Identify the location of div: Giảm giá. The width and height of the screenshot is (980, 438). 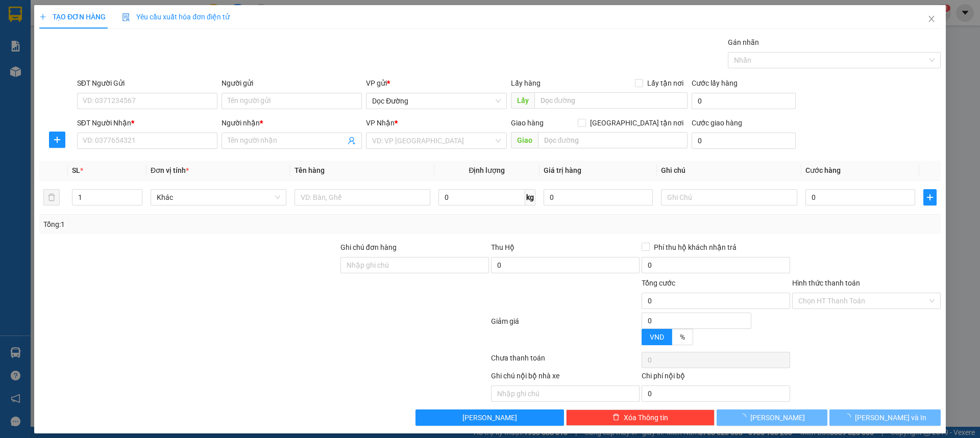
(565, 332).